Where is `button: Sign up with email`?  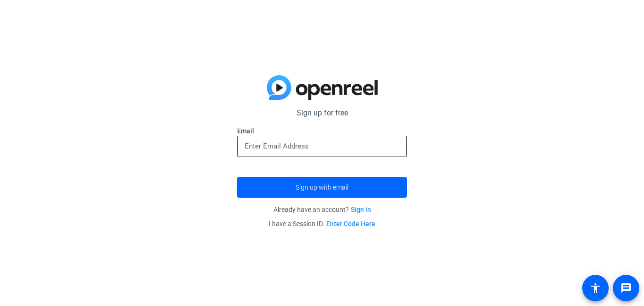
button: Sign up with email is located at coordinates (322, 187).